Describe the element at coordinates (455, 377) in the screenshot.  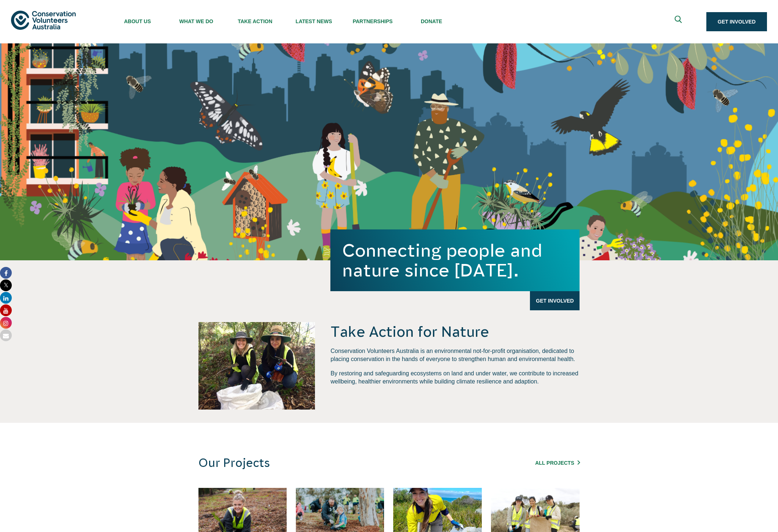
I see `p: By restoring and safeguarding ecosystems on land and under water, we contribute to increased well...` at that location.